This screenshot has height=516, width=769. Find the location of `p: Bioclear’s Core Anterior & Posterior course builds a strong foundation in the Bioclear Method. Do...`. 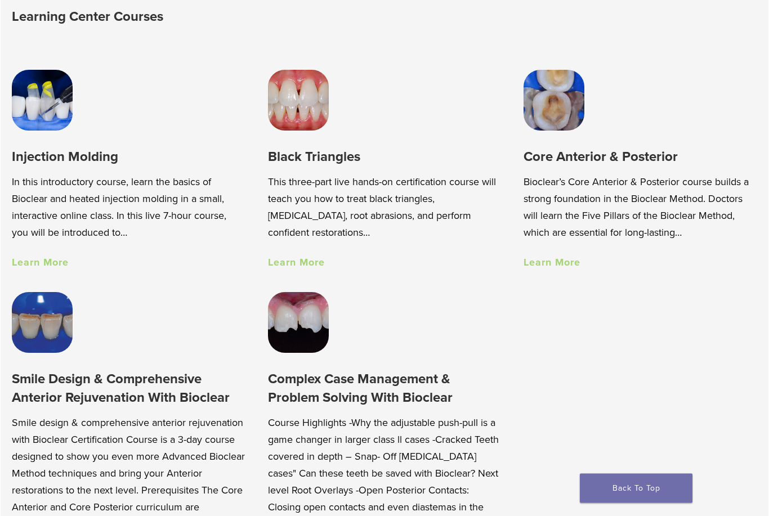

p: Bioclear’s Core Anterior & Posterior course builds a strong foundation in the Bioclear Method. Do... is located at coordinates (640, 208).